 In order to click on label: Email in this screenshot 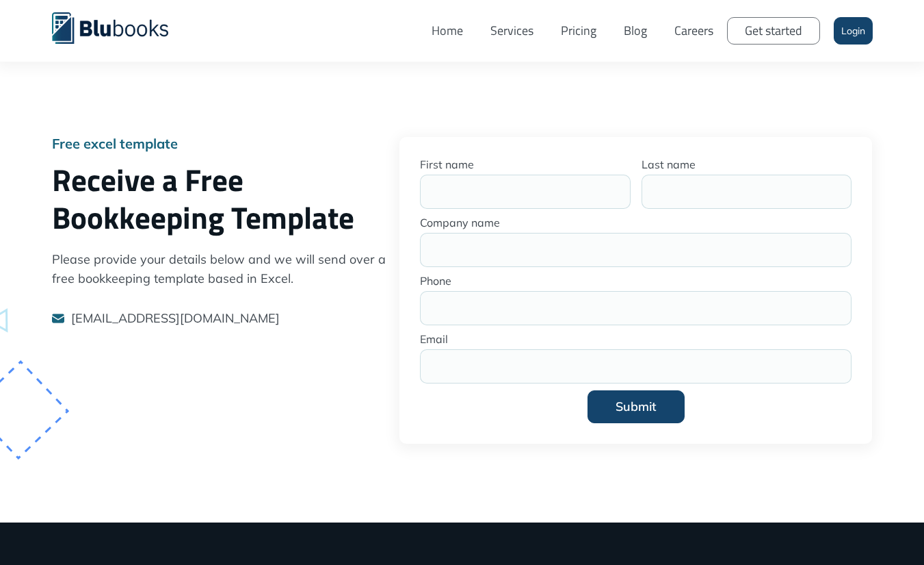, I will do `click(637, 339)`.